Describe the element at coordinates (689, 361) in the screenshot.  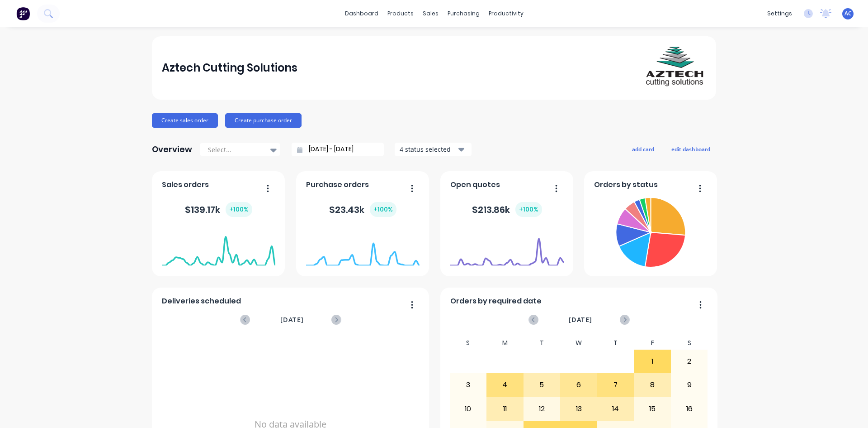
I see `div: 2` at that location.